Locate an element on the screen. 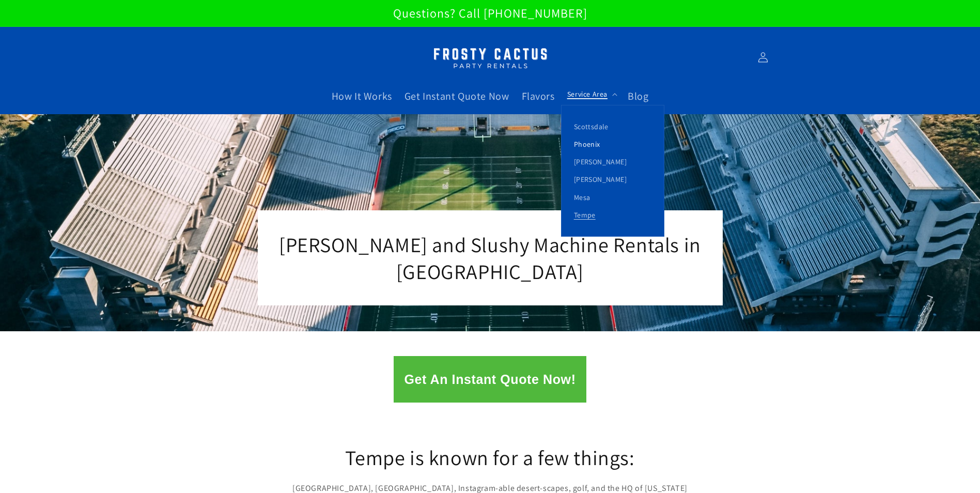  span: Blog is located at coordinates (638, 96).